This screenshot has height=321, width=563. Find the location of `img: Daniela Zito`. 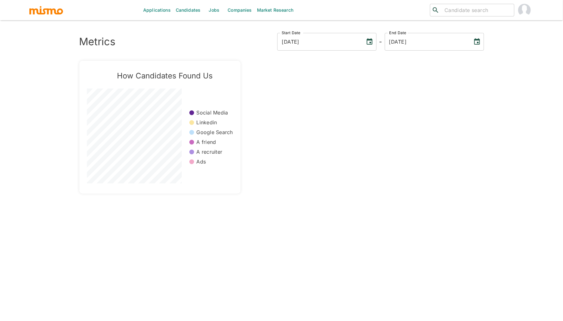

img: Daniela Zito is located at coordinates (525, 10).